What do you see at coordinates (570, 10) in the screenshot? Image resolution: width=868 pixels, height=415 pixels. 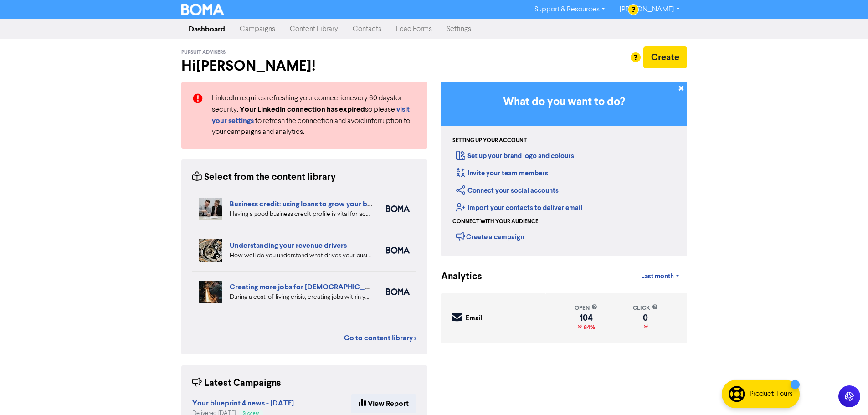 I see `a: Support & Resources` at bounding box center [570, 10].